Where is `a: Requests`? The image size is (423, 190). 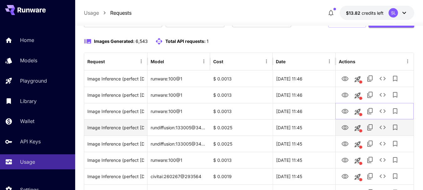
a: Requests is located at coordinates (121, 13).